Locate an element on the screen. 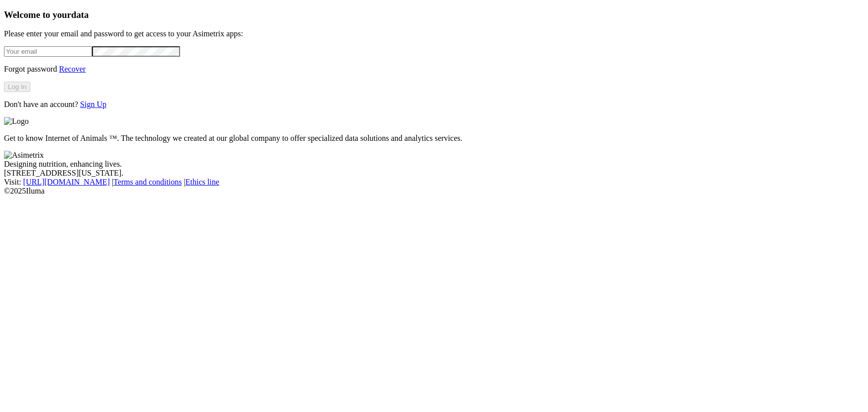  input: Your email is located at coordinates (48, 51).